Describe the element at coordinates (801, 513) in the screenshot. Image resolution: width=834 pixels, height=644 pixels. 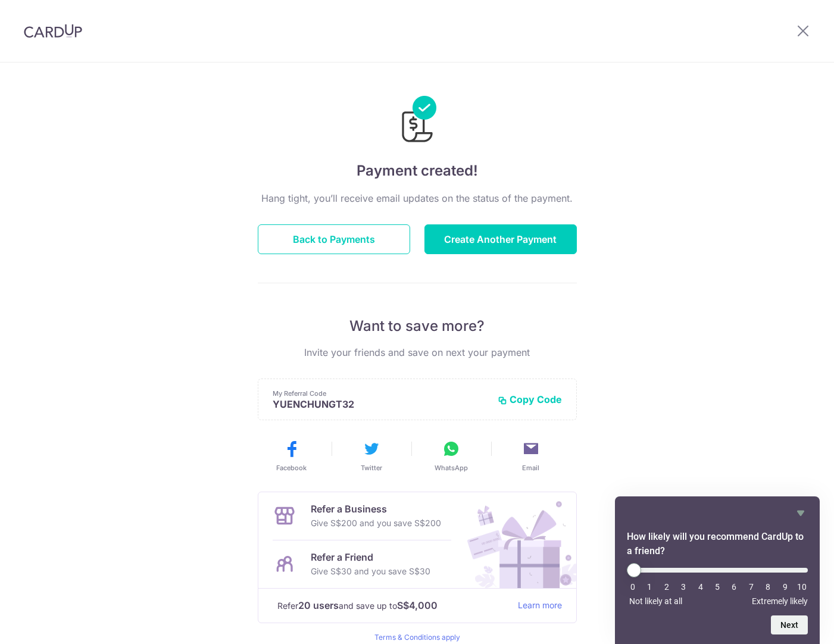
I see `button: Hide survey` at that location.